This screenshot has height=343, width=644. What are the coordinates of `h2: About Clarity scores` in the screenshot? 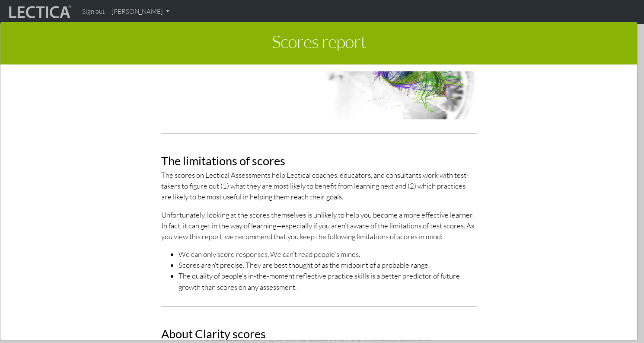 It's located at (319, 334).